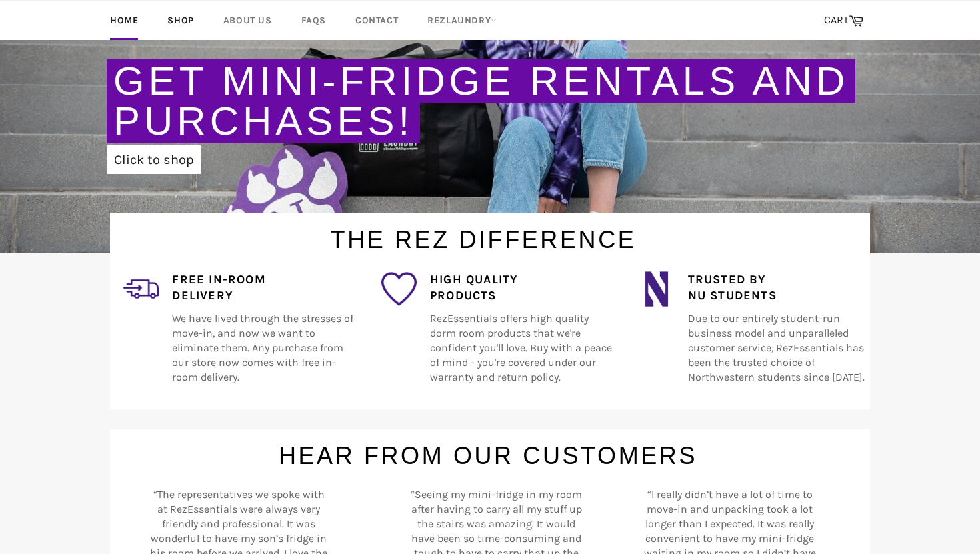 The image size is (980, 554). I want to click on h1: The Rez Difference, so click(483, 235).